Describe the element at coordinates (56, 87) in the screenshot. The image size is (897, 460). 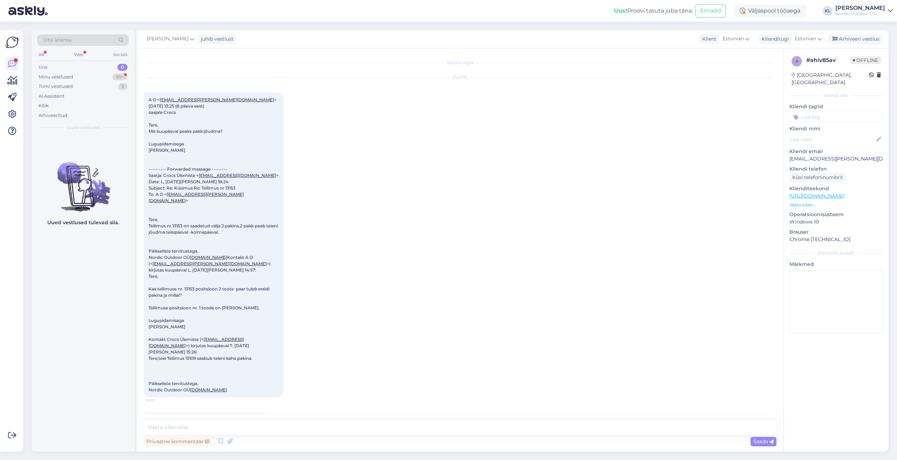
I see `div: Tiimi vestlused` at that location.